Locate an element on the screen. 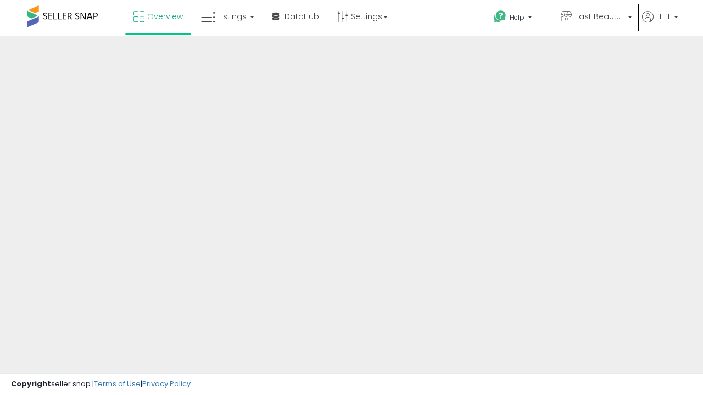 Image resolution: width=703 pixels, height=395 pixels. i: Get Help is located at coordinates (500, 16).